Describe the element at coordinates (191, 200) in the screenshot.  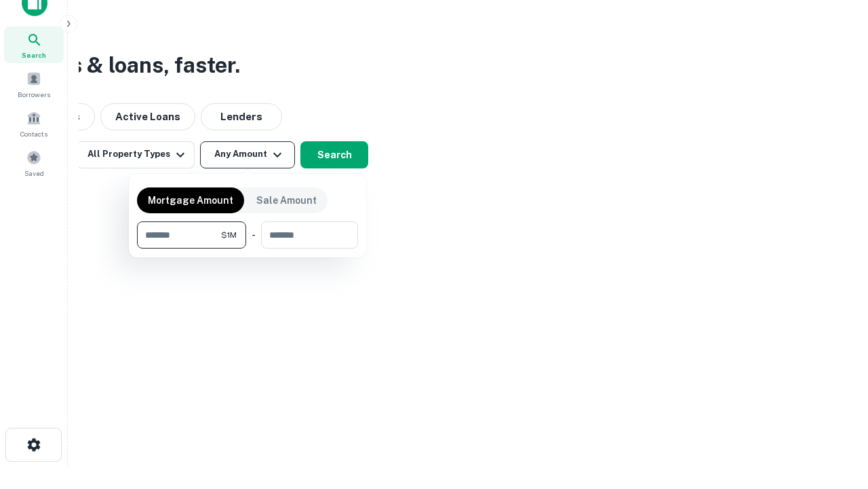
I see `p: Mortgage Amount` at that location.